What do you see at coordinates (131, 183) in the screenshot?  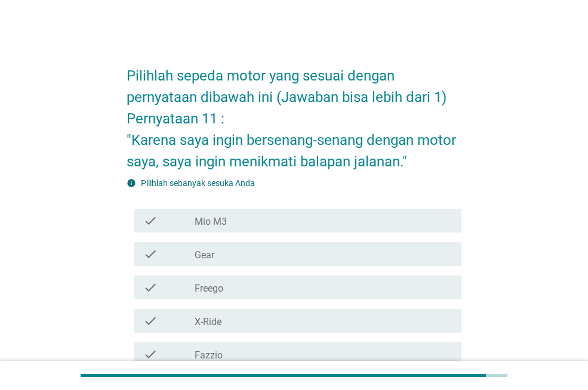 I see `i: info` at bounding box center [131, 183].